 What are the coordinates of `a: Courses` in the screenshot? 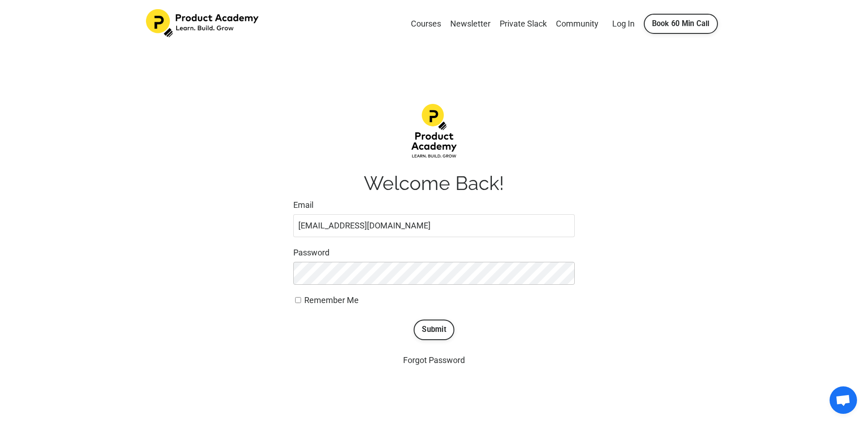 It's located at (426, 24).